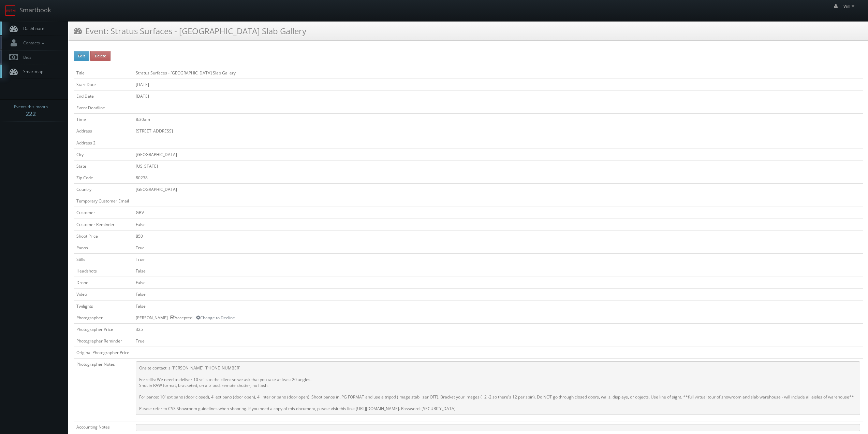 This screenshot has height=434, width=868. I want to click on td: Headshots, so click(104, 271).